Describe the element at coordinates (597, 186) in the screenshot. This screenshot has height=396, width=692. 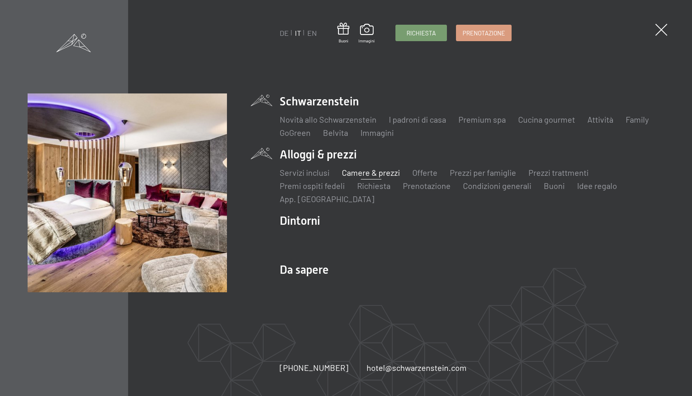
I see `a: Idee regalo` at that location.